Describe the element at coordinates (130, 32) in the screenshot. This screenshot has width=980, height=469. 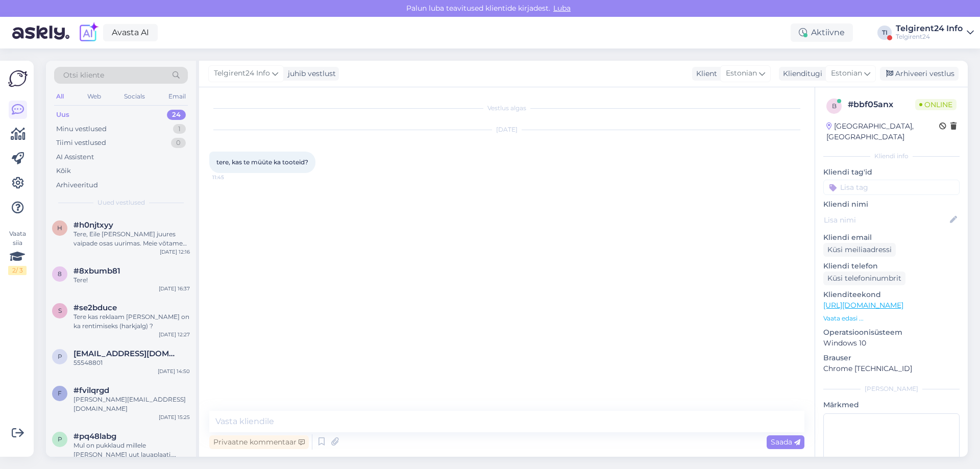
I see `a: Avasta AI` at that location.